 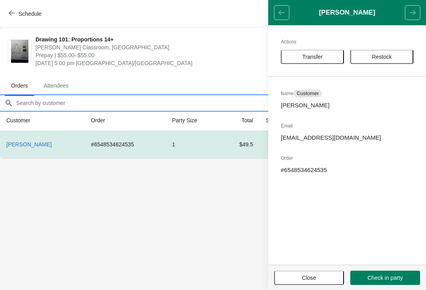 What do you see at coordinates (19, 86) in the screenshot?
I see `span: Orders` at bounding box center [19, 86].